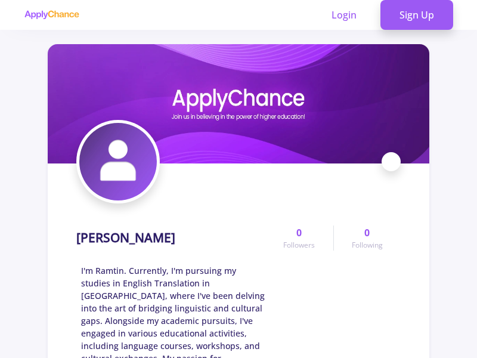  I want to click on img: Ramtin Salehi Javid cover image, so click(239, 104).